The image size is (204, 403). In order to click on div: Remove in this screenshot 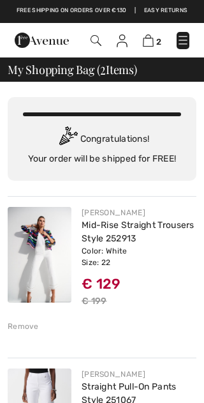, I will do `click(23, 326)`.